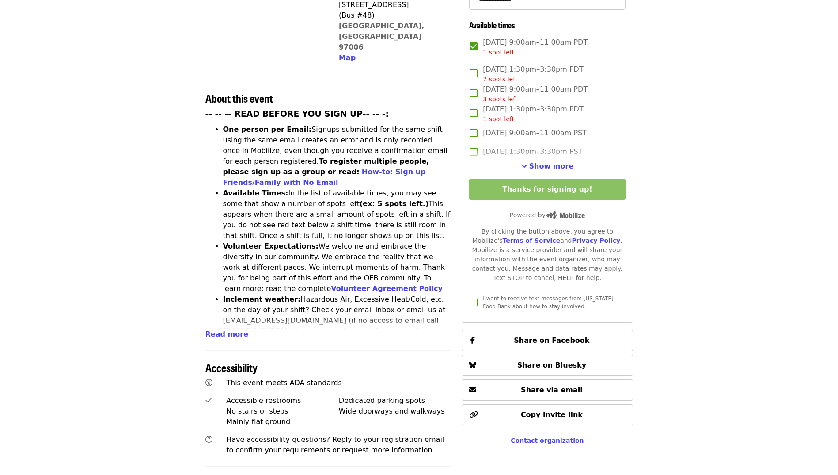 The image size is (838, 475). Describe the element at coordinates (552, 414) in the screenshot. I see `span: Copy invite link` at that location.